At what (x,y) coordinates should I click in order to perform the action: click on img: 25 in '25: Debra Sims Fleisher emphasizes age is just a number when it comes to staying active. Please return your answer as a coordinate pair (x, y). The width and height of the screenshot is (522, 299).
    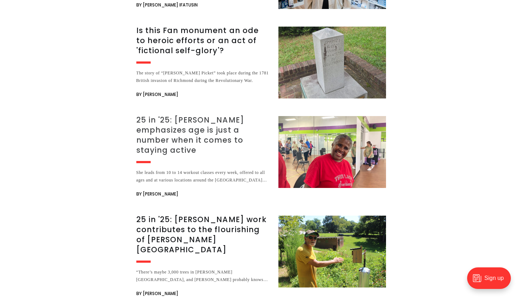
    Looking at the image, I should click on (332, 152).